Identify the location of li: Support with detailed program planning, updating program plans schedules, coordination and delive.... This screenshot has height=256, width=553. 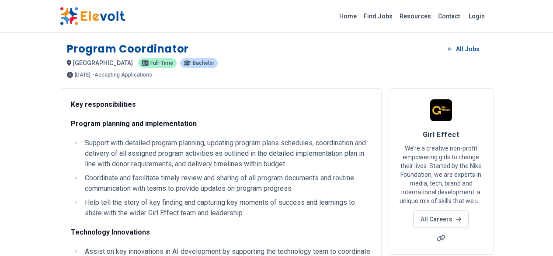
(227, 154).